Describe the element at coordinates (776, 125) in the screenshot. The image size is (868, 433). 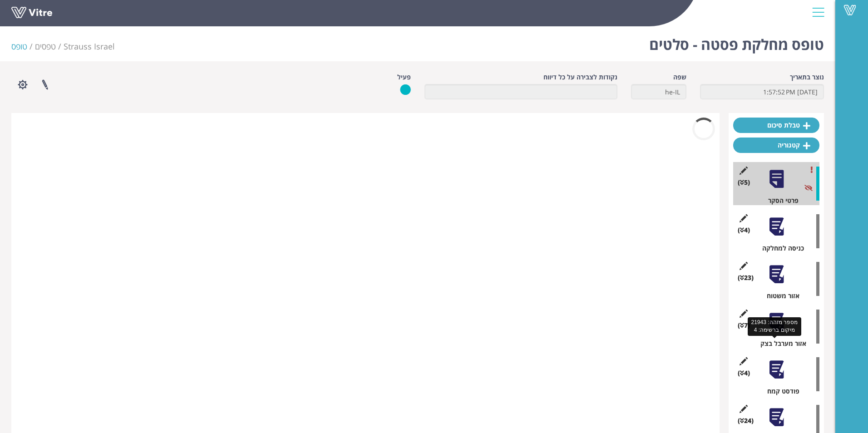
I see `a: טבלת סיכום` at that location.